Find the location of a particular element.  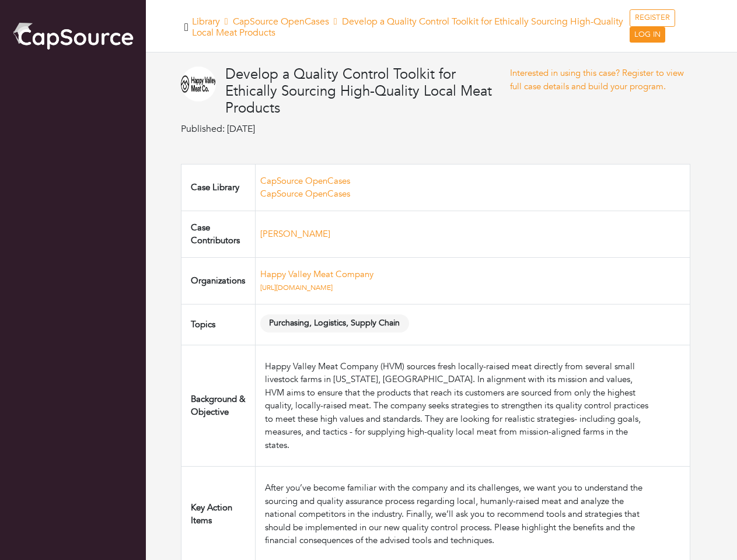

a: REGISTER is located at coordinates (653, 18).